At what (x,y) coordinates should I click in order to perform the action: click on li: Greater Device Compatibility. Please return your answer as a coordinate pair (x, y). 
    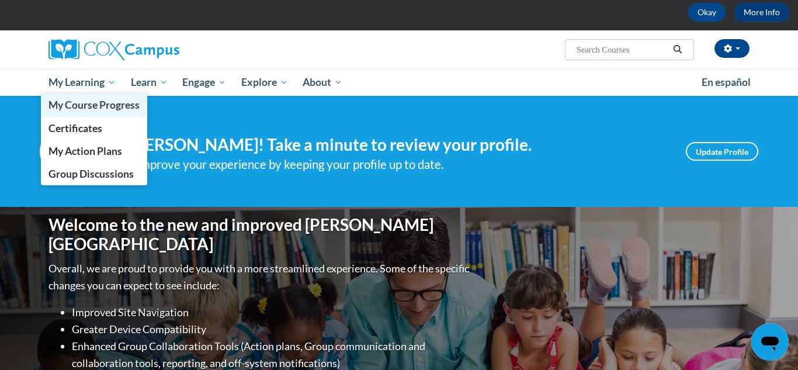
    Looking at the image, I should click on (272, 329).